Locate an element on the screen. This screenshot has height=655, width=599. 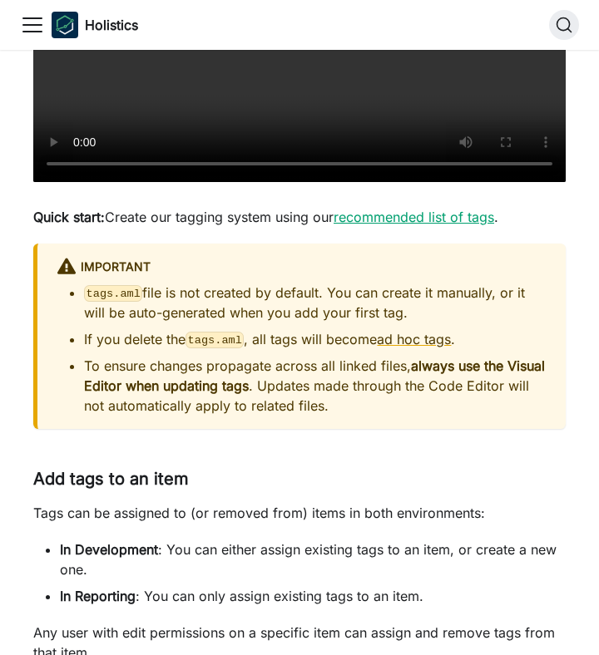
a: recommended list of tags is located at coordinates (413, 217).